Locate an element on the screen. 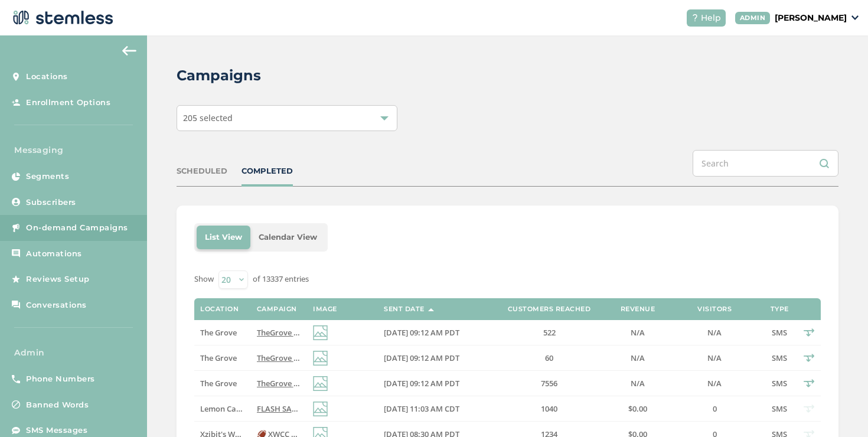 Image resolution: width=868 pixels, height=437 pixels. label: Campaign is located at coordinates (277, 309).